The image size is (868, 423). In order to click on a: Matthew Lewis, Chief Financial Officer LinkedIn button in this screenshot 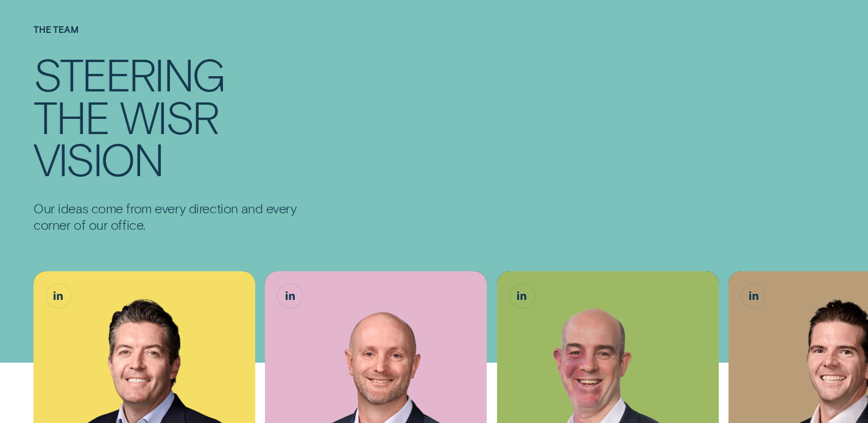, I will do `click(290, 296)`.